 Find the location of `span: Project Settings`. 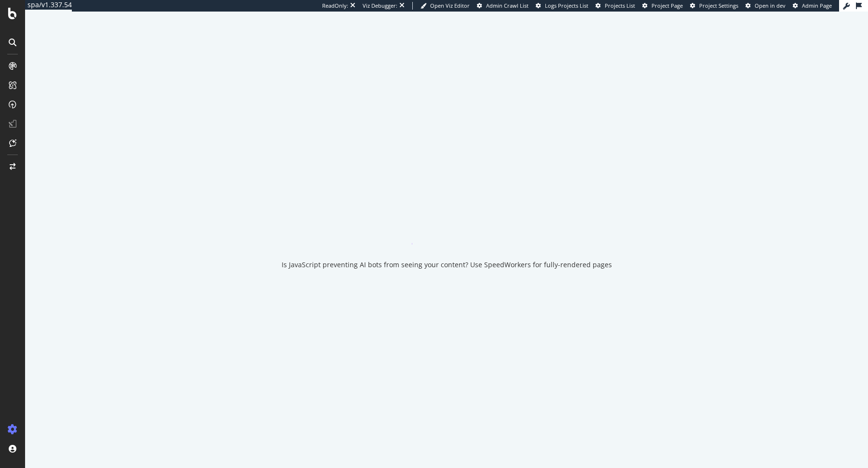

span: Project Settings is located at coordinates (719, 5).